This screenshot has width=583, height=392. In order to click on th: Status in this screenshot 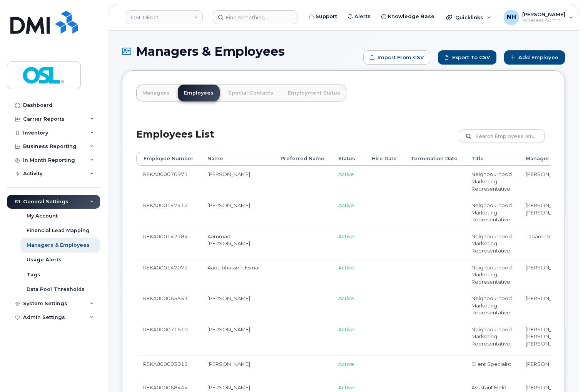, I will do `click(348, 158)`.